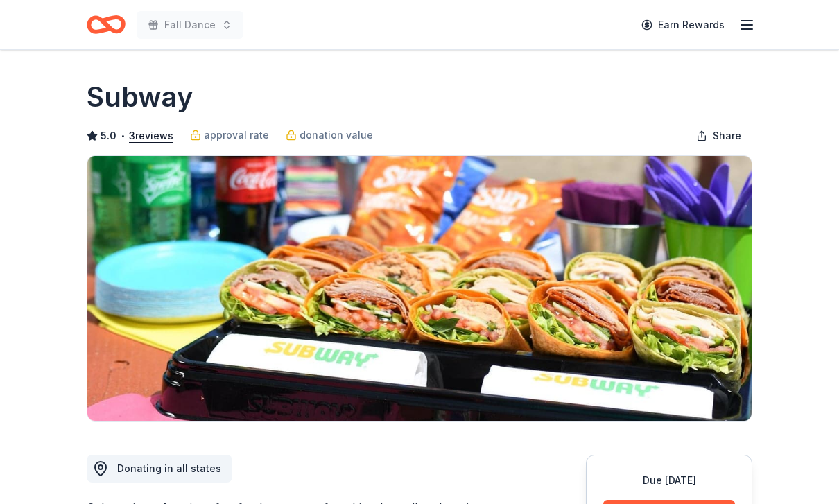  What do you see at coordinates (719, 136) in the screenshot?
I see `button: Share` at bounding box center [719, 136].